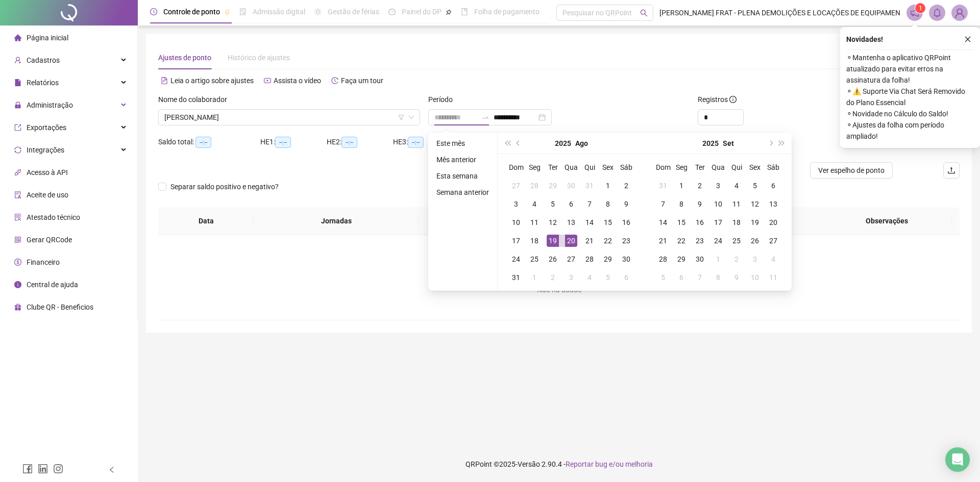 Image resolution: width=980 pixels, height=482 pixels. Describe the element at coordinates (663, 241) in the screenshot. I see `div: 21` at that location.